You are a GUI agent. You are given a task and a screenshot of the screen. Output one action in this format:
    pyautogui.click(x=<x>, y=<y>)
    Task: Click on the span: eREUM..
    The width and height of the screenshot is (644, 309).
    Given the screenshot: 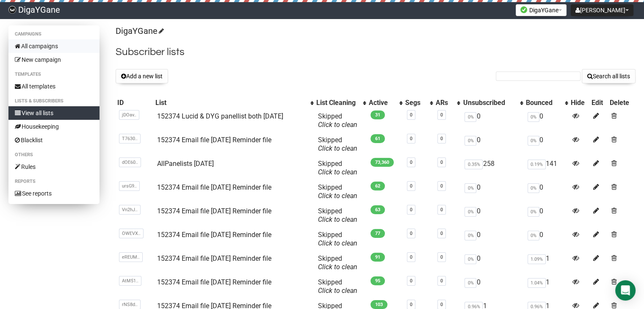 What is the action you would take?
    pyautogui.click(x=131, y=257)
    